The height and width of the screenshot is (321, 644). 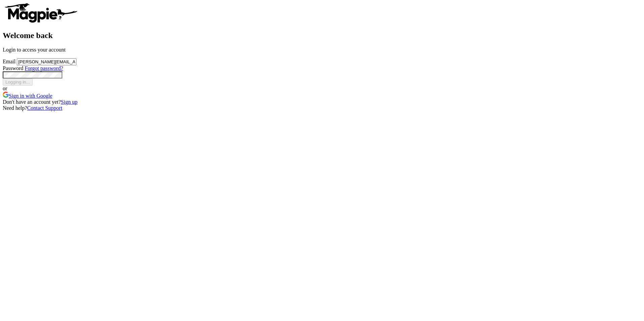 What do you see at coordinates (45, 108) in the screenshot?
I see `a: Contact Support` at bounding box center [45, 108].